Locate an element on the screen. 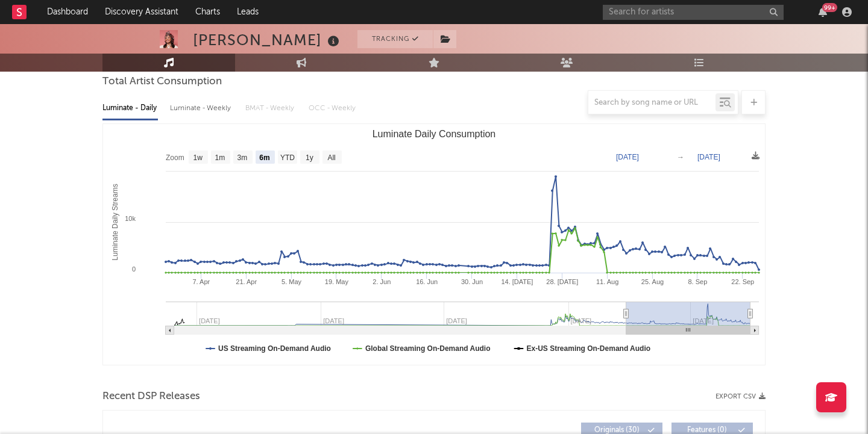 The width and height of the screenshot is (868, 434). span: Features ( 0 ) is located at coordinates (707, 430).